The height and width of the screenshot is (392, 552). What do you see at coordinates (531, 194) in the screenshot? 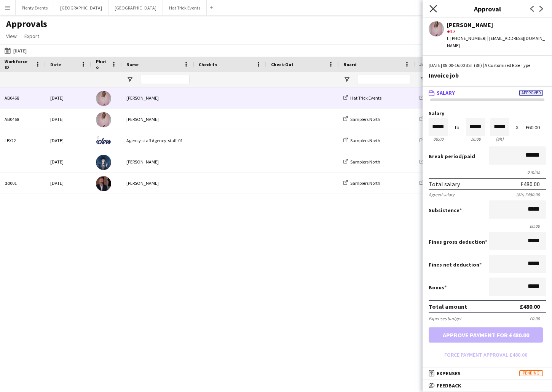
I see `div: (8h) £480.00` at bounding box center [531, 194].